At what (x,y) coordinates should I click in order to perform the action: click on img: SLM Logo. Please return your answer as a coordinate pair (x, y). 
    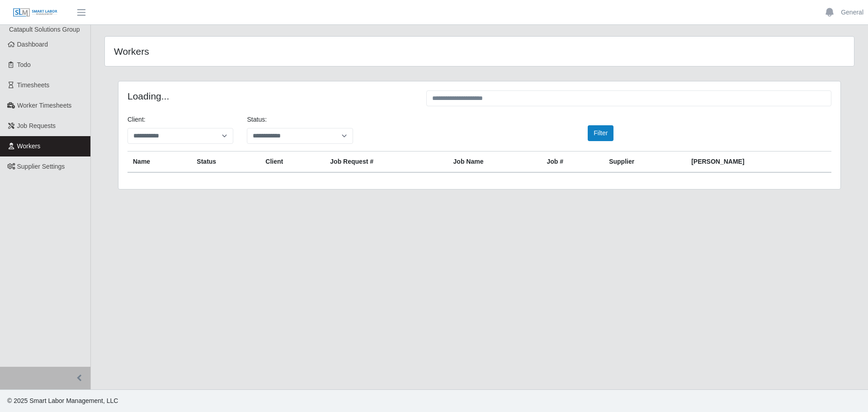
    Looking at the image, I should click on (35, 13).